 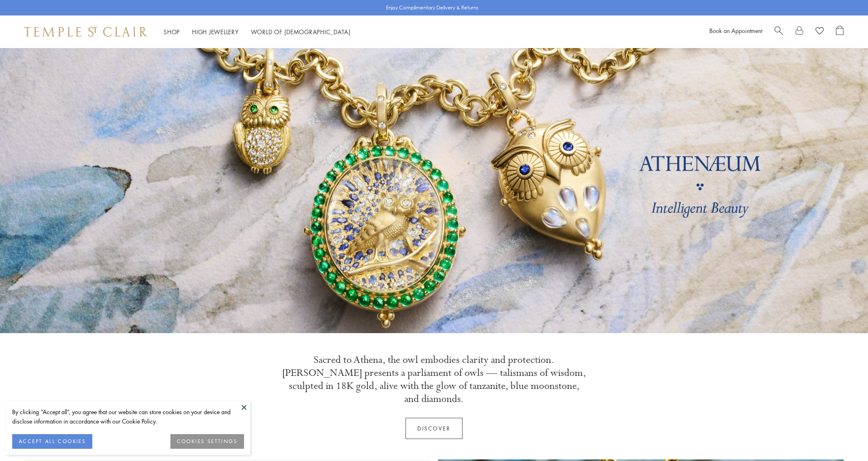 What do you see at coordinates (434, 428) in the screenshot?
I see `a: Discover` at bounding box center [434, 428].